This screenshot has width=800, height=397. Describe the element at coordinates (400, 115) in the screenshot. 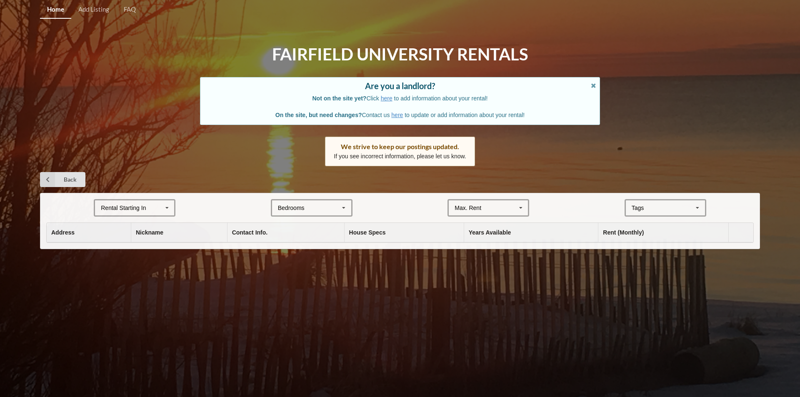

I see `span: Contact us to update or add information about your rental!` at that location.